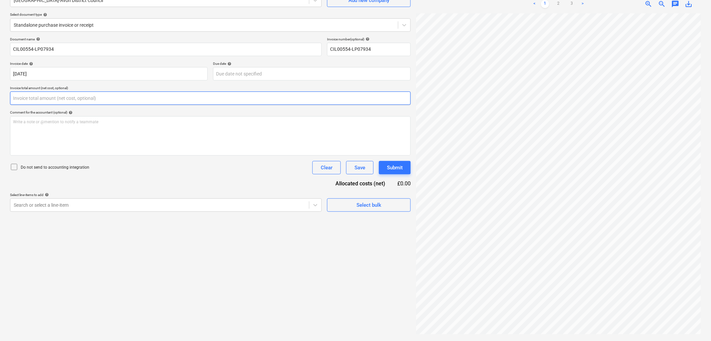 Image resolution: width=711 pixels, height=341 pixels. Describe the element at coordinates (312, 74) in the screenshot. I see `input: Due date not specified` at that location.